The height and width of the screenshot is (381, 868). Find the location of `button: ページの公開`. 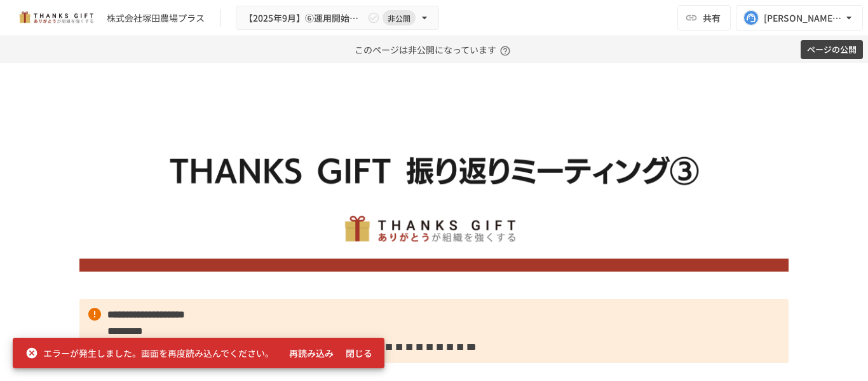

button: ページの公開 is located at coordinates (832, 50).